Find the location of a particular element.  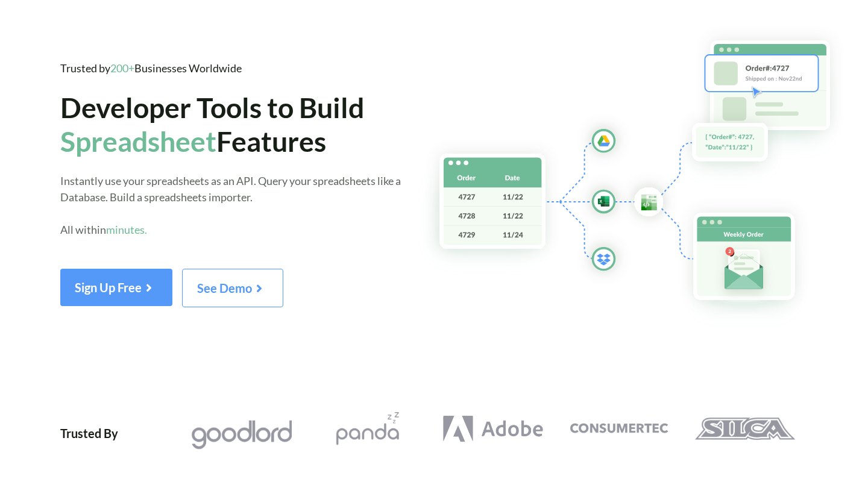

a: Consumertec Logo is located at coordinates (618, 428).